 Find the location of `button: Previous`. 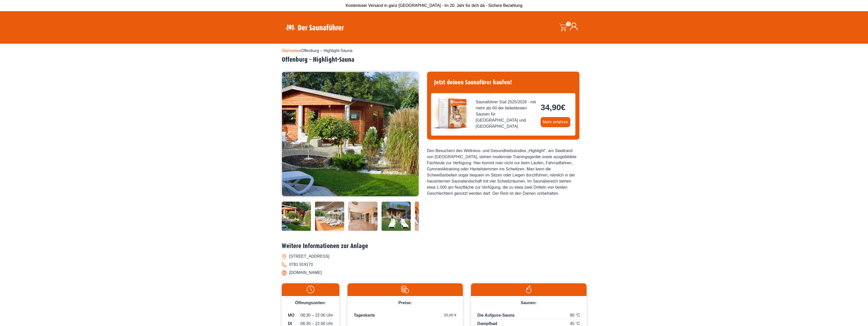

button: Previous is located at coordinates (293, 135).